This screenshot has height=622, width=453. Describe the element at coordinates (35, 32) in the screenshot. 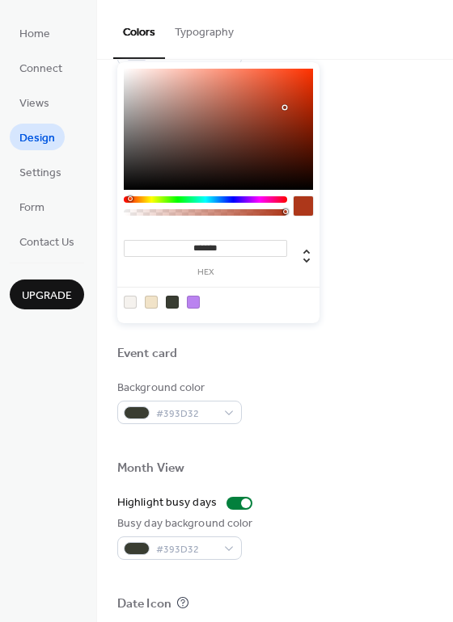

I see `a: Home` at that location.